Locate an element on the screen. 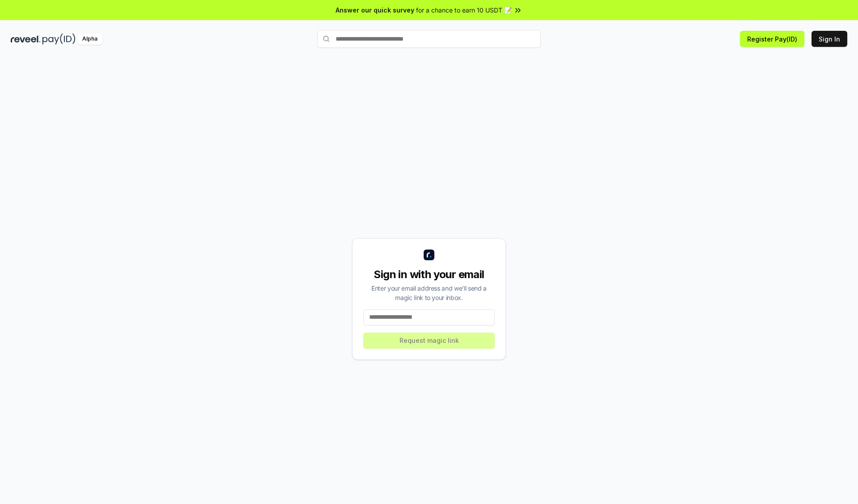 The width and height of the screenshot is (858, 504). div: Sign in with your email is located at coordinates (429, 275).